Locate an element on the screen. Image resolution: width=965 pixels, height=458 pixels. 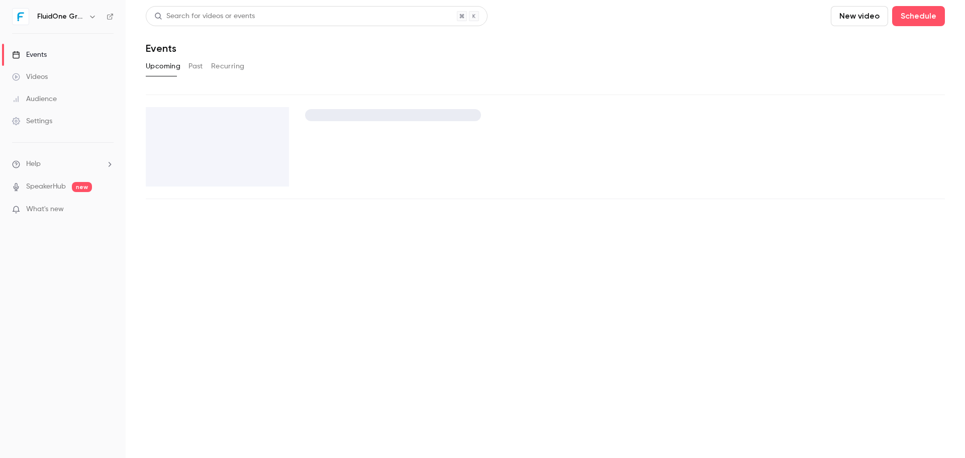
button: Schedule is located at coordinates (918, 16).